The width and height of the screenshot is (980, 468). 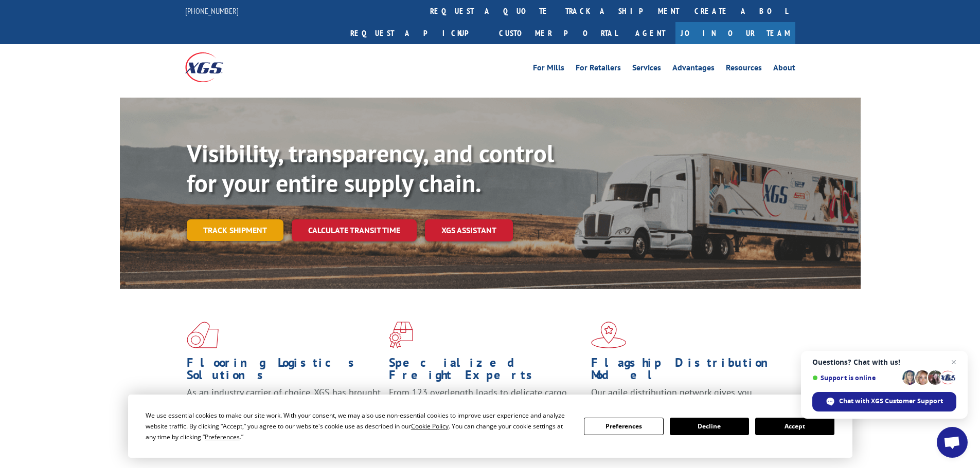 I want to click on a: Customer Portal, so click(x=558, y=33).